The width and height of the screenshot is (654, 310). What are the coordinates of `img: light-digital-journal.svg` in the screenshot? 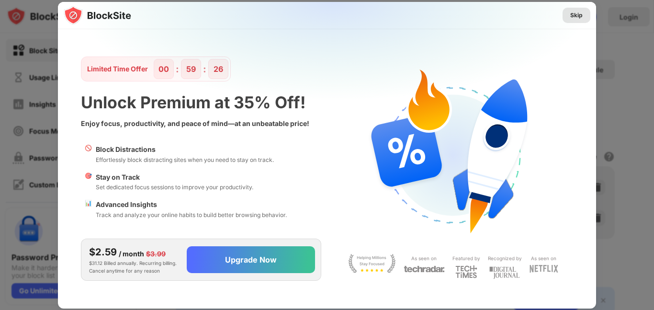 It's located at (504, 272).